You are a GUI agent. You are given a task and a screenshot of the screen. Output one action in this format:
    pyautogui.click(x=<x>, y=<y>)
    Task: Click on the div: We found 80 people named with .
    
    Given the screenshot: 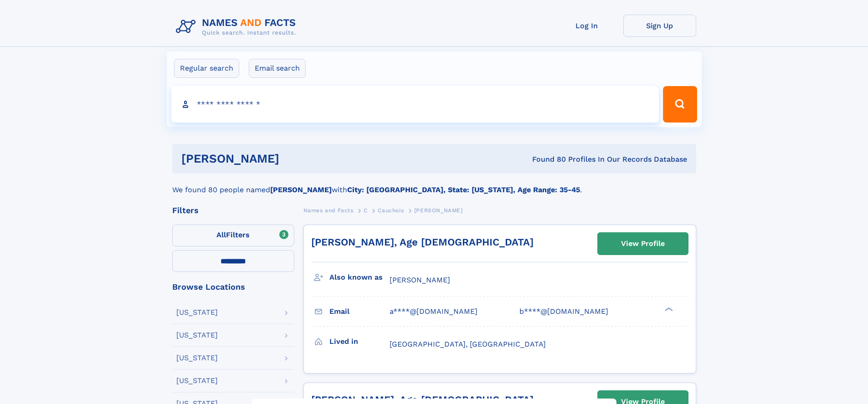 What is the action you would take?
    pyautogui.click(x=434, y=184)
    